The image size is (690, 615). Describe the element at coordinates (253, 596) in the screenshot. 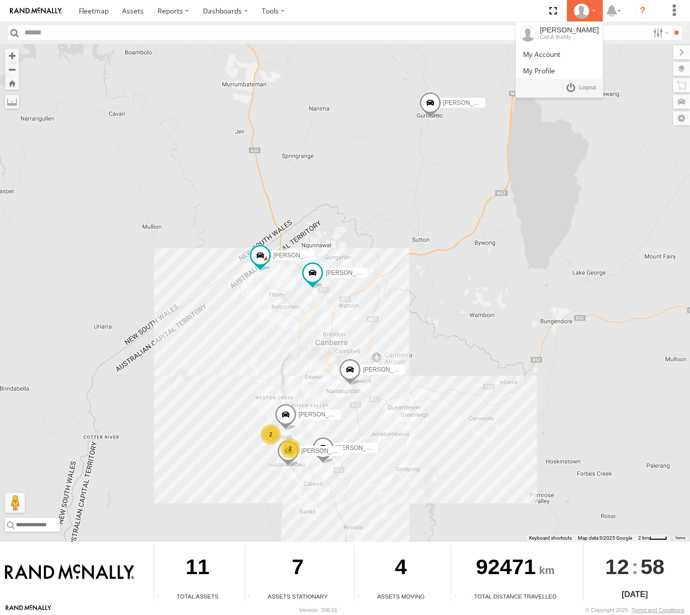

I see `div: Total number of assets current stationary.` at that location.